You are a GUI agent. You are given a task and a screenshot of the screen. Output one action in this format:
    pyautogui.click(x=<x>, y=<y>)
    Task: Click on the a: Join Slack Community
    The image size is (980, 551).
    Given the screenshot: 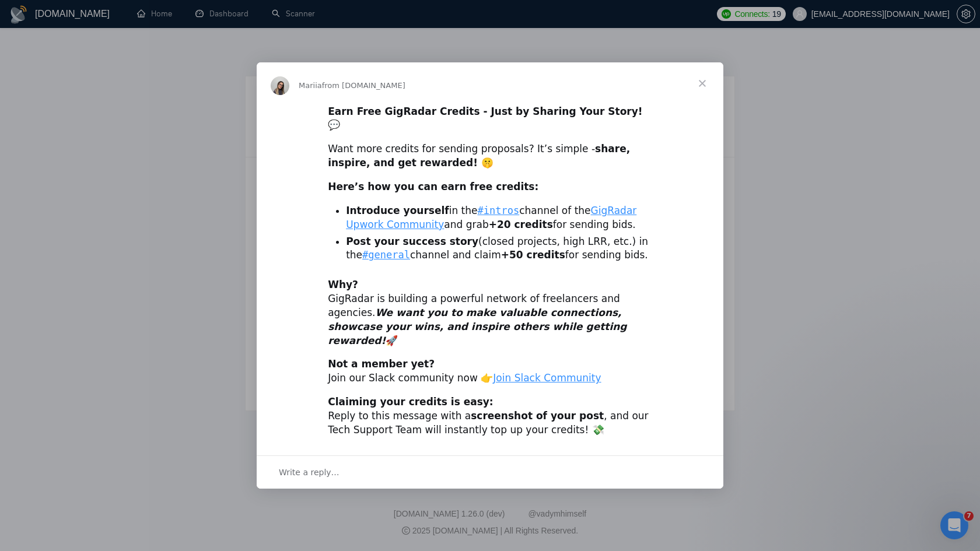 What is the action you would take?
    pyautogui.click(x=546, y=378)
    